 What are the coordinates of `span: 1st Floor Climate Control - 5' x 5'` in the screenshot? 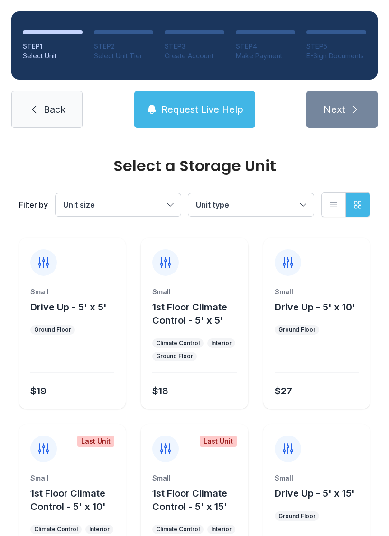 It's located at (190, 314).